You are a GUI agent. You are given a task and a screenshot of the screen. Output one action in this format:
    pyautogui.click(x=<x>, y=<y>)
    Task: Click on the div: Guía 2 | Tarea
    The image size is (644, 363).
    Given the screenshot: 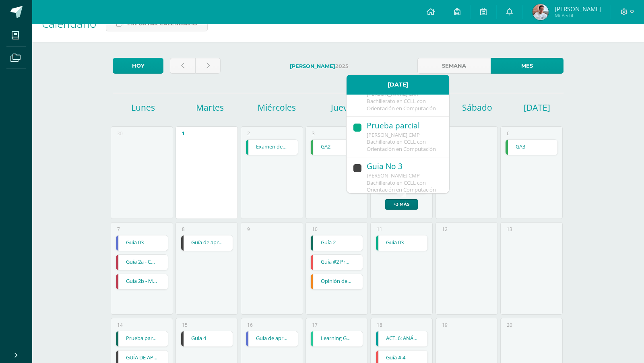 What is the action you would take?
    pyautogui.click(x=336, y=243)
    